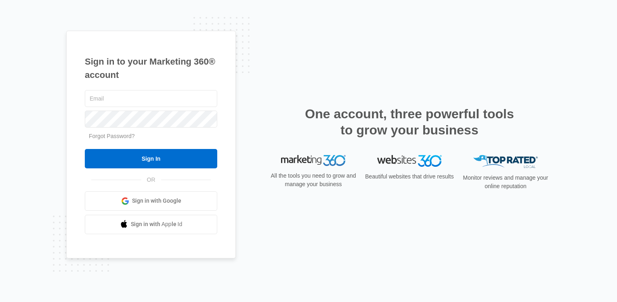 The width and height of the screenshot is (617, 302). I want to click on span: Sign in with Google, so click(157, 201).